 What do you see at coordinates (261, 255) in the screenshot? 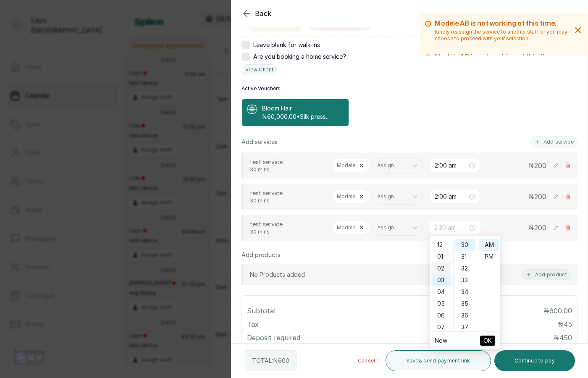
I see `p: Add products` at bounding box center [261, 255].